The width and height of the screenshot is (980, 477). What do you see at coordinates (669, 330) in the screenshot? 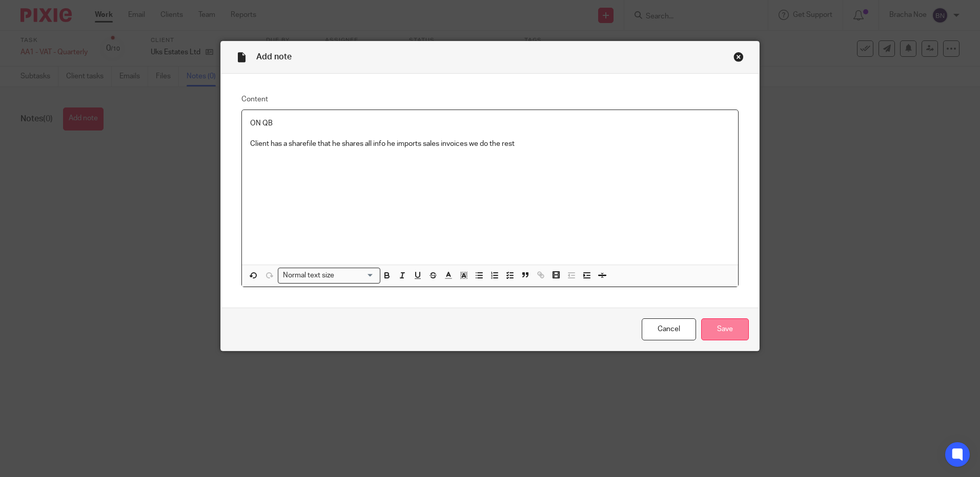
I see `a: Cancel` at bounding box center [669, 330].